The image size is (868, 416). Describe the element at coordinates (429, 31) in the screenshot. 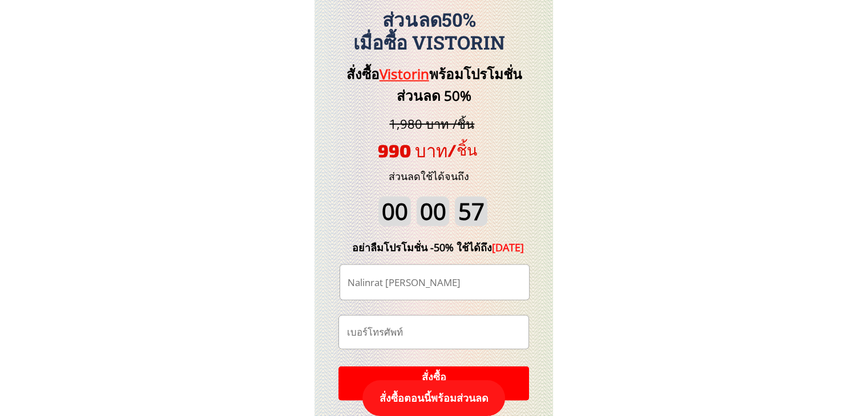

I see `h3: ส่วนลด50% เมื่อซื้อ Vistorin` at that location.